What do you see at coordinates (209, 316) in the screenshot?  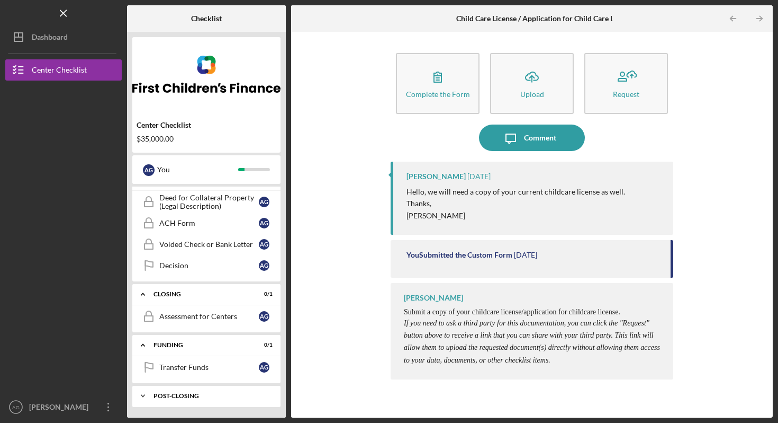 I see `div: Assessment for Centers` at bounding box center [209, 316].